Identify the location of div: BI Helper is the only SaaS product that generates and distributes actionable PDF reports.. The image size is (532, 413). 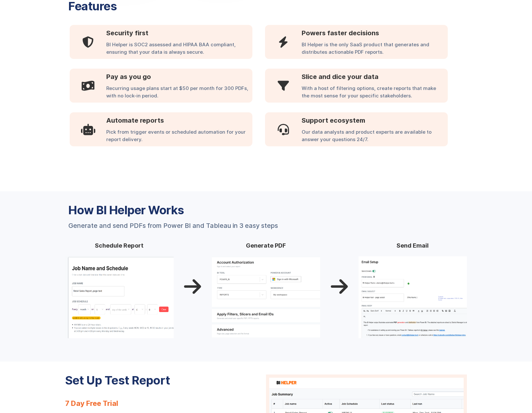
(374, 50).